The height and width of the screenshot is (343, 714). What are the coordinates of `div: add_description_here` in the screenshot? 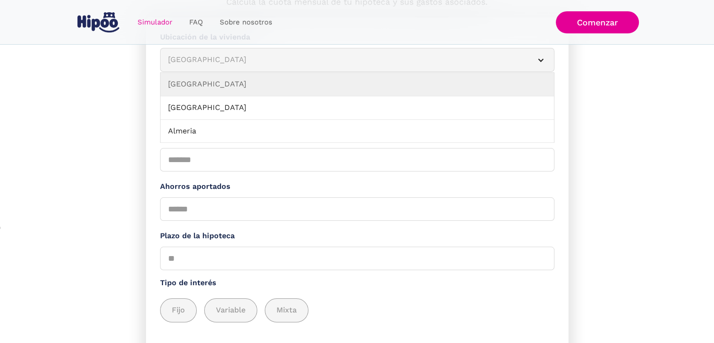 It's located at (357, 310).